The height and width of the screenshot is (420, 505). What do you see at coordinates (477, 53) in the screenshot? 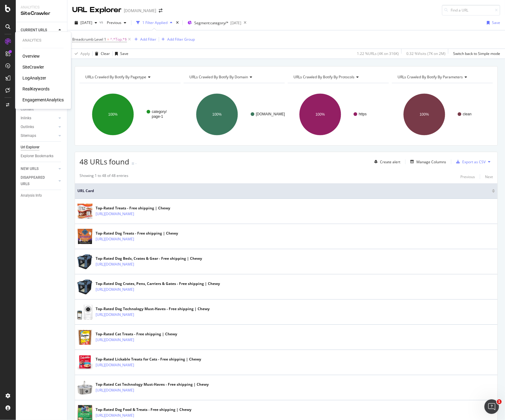
I see `div: Switch back to Simple mode` at bounding box center [477, 53].